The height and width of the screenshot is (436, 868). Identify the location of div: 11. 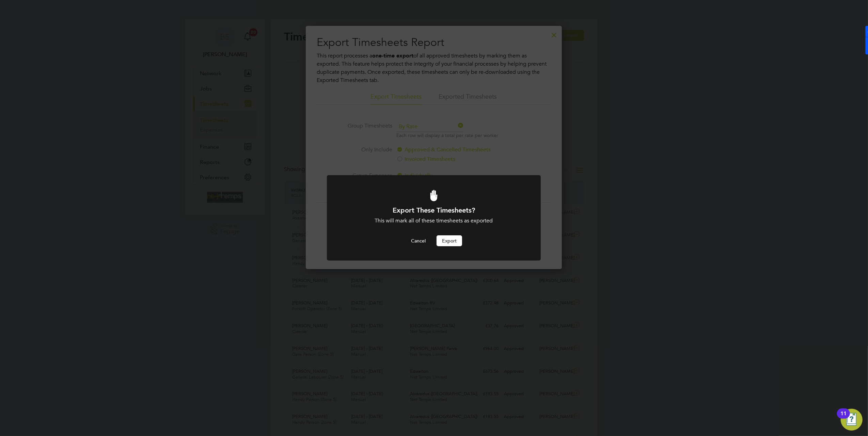
(843, 418).